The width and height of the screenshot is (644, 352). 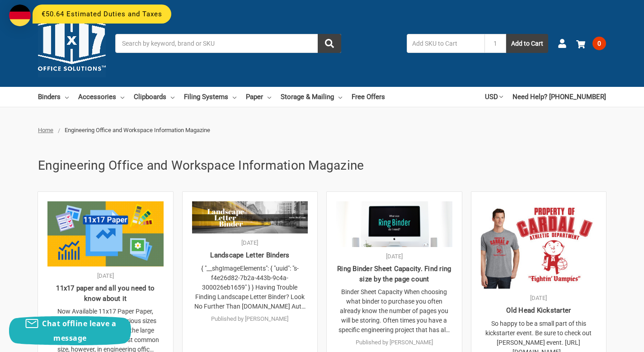 What do you see at coordinates (599, 43) in the screenshot?
I see `span: 0` at bounding box center [599, 43].